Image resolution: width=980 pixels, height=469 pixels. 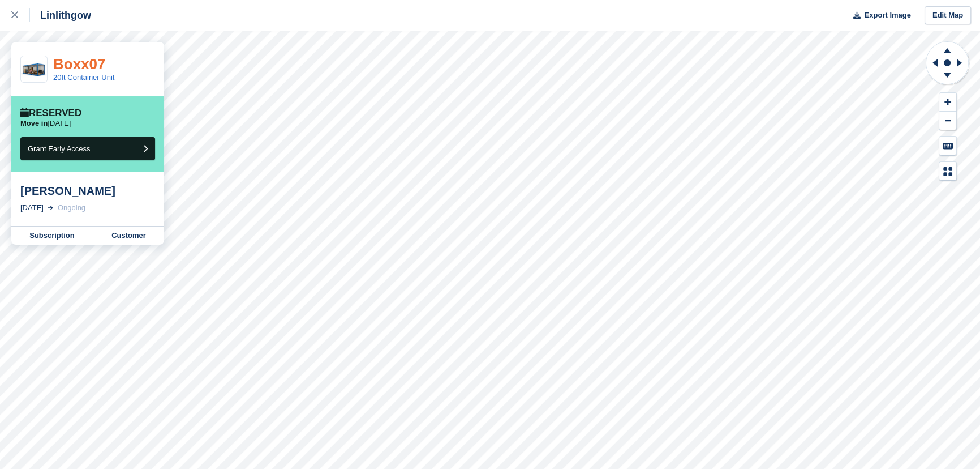 I want to click on div: Reserved, so click(x=51, y=113).